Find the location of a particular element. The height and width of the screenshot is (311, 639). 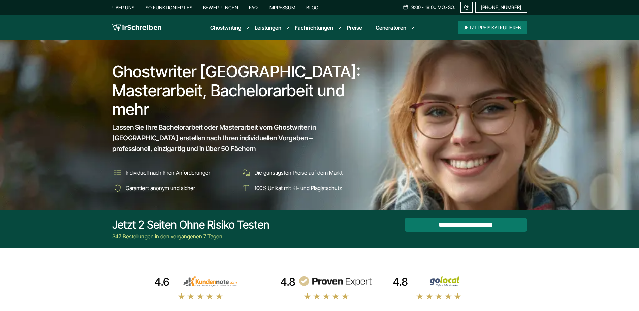

li: Individuell nach Ihren Anforderungen is located at coordinates (174, 173).